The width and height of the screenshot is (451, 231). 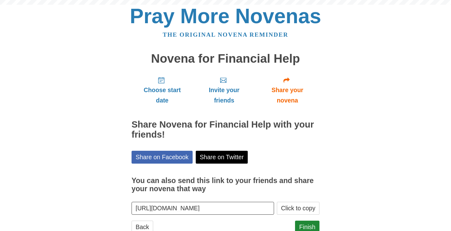 What do you see at coordinates (287, 90) in the screenshot?
I see `a: Share your novena` at bounding box center [287, 90].